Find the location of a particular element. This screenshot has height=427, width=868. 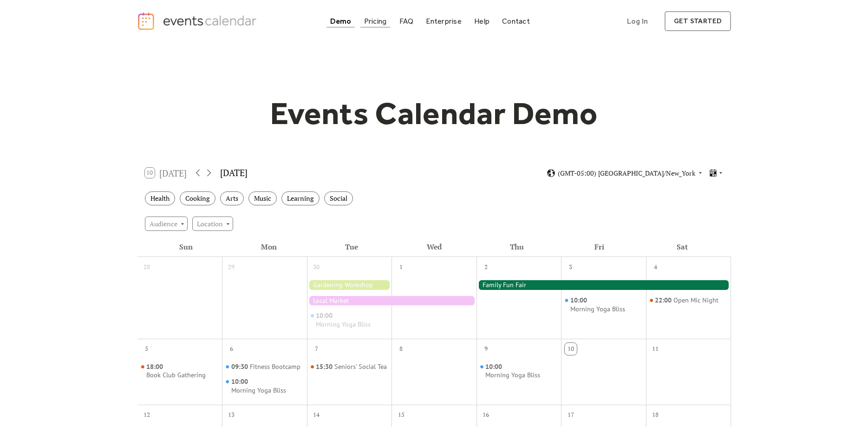

a: home is located at coordinates (199, 21).